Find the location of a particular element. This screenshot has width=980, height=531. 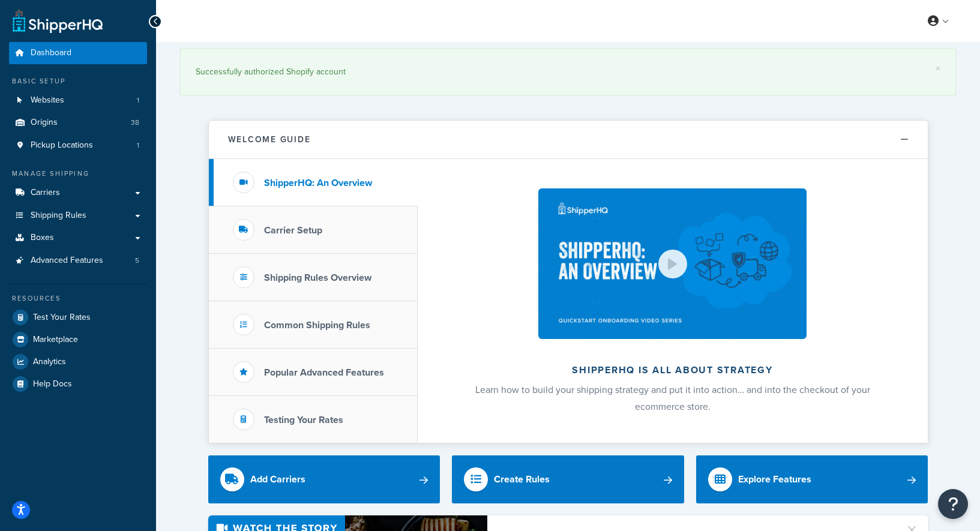

a: Test Your Rates is located at coordinates (78, 317).